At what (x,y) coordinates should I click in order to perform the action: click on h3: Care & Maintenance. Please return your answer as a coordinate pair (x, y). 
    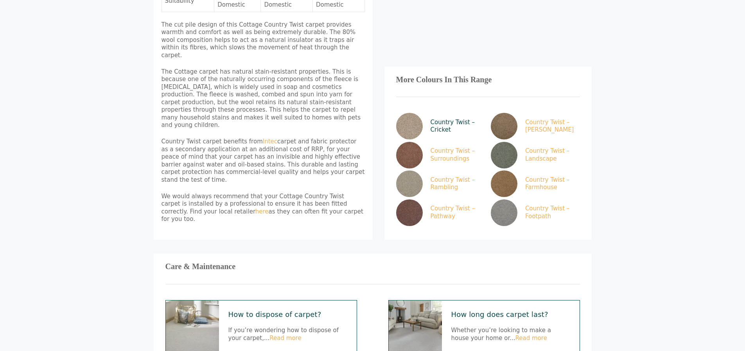
    Looking at the image, I should click on (373, 266).